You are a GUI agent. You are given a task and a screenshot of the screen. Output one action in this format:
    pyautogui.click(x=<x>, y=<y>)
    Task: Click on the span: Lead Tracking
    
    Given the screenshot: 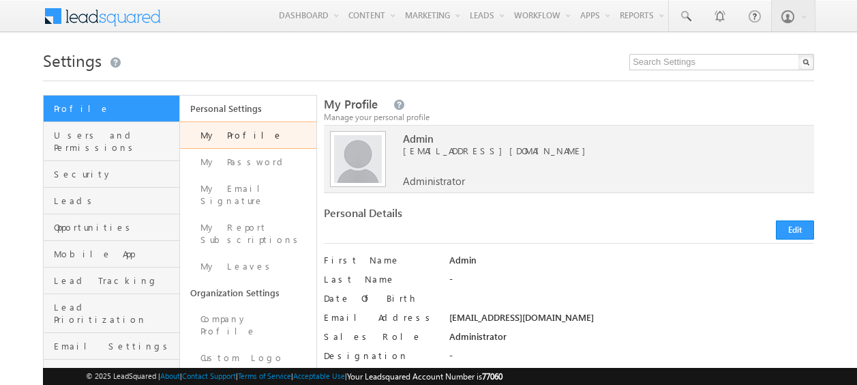 What is the action you would take?
    pyautogui.click(x=115, y=280)
    